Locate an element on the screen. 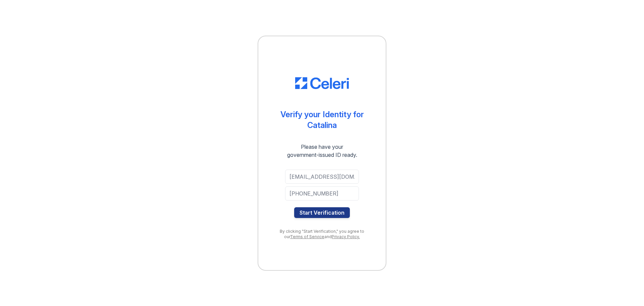 The height and width of the screenshot is (306, 644). input: Phone is located at coordinates (322, 193).